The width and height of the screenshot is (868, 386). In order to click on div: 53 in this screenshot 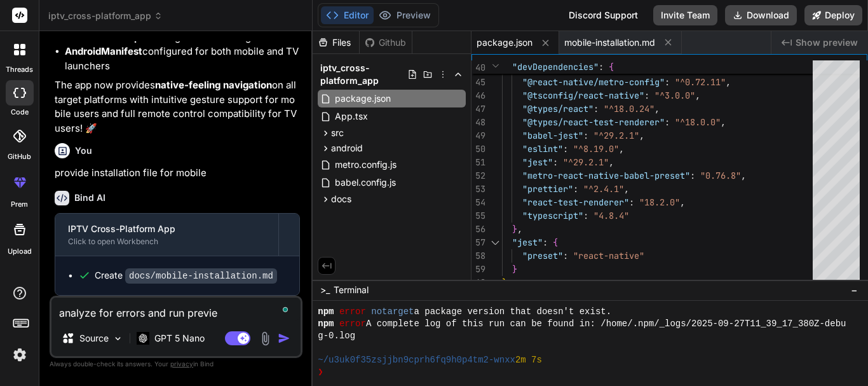, I will do `click(479, 189)`.